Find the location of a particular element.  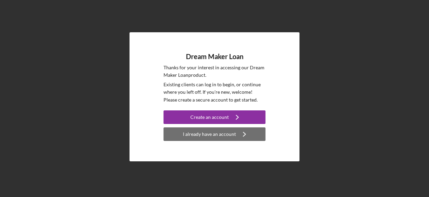

a: I already have an account is located at coordinates (214, 134).